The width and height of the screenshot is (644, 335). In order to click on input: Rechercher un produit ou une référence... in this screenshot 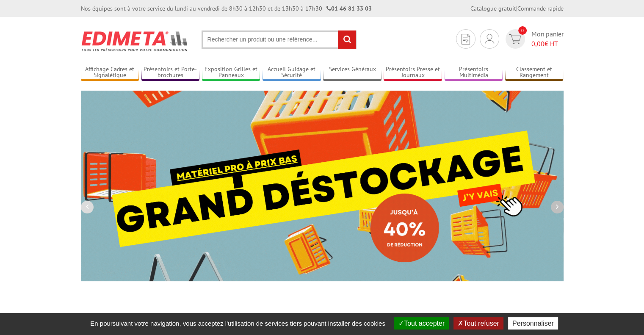, I will do `click(279, 39)`.